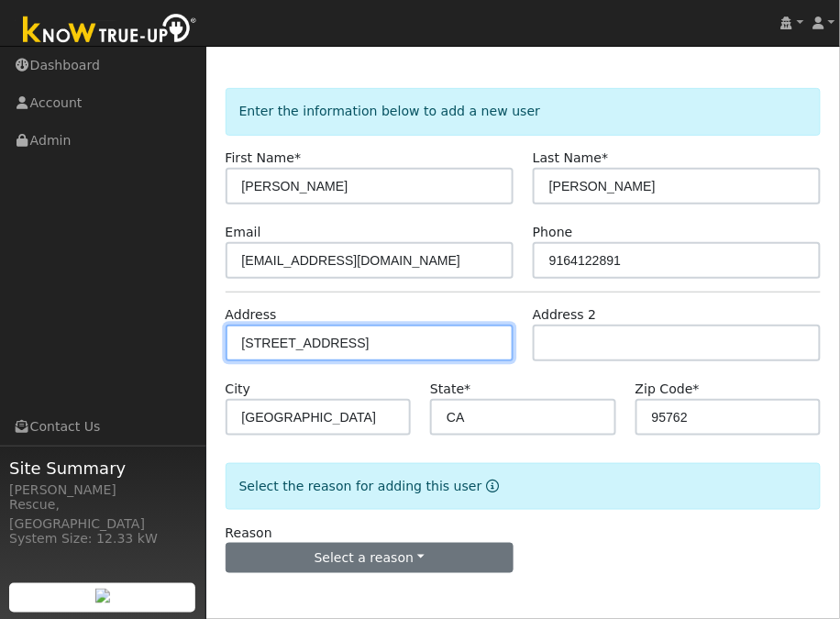  What do you see at coordinates (102, 596) in the screenshot?
I see `img: retrieve` at bounding box center [102, 596].